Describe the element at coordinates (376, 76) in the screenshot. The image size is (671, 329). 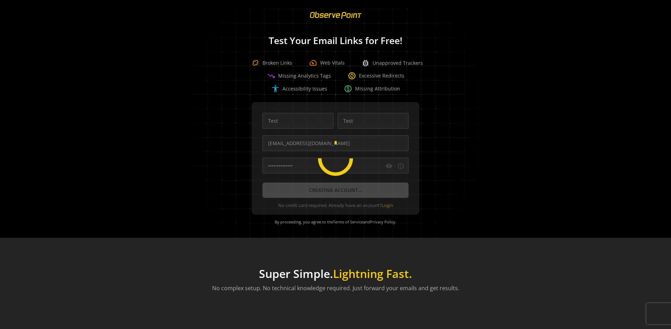
I see `div: Excessive Redirects` at that location.